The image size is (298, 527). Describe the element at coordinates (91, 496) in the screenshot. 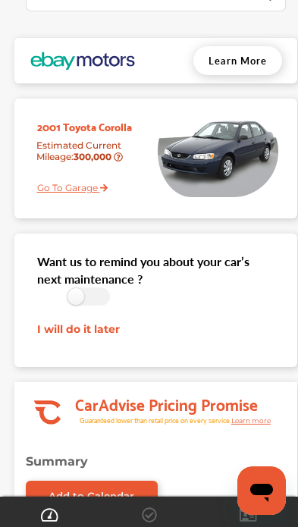

I see `div: Add to Calendar` at that location.